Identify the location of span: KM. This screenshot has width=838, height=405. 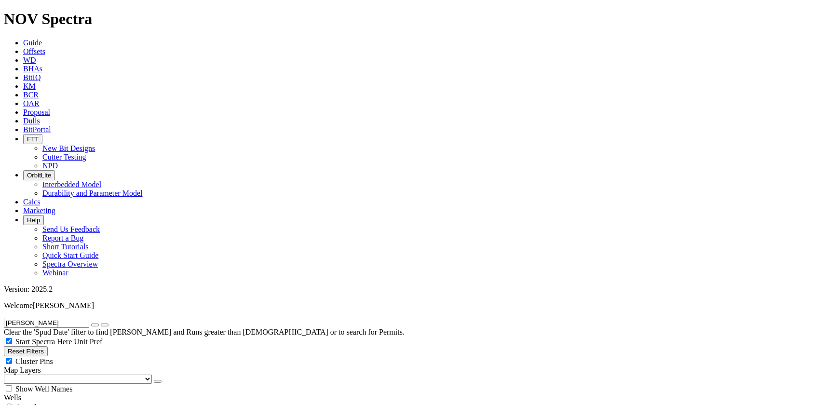
(29, 86).